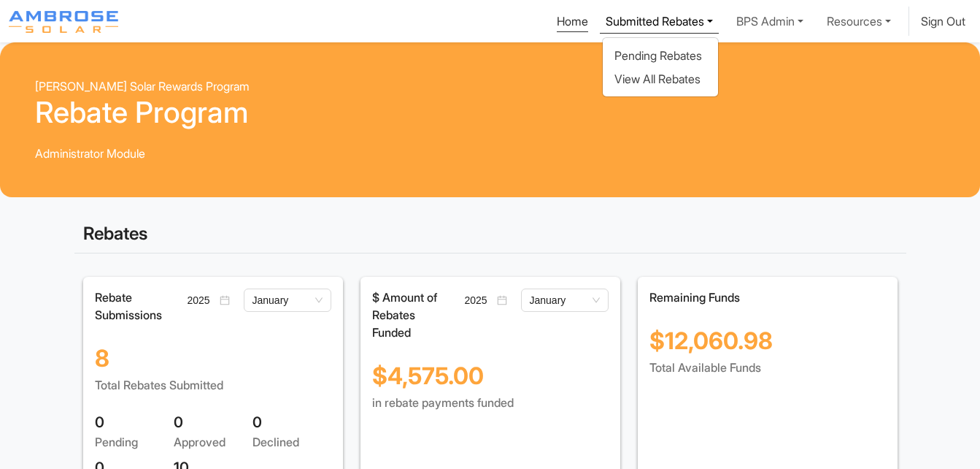  I want to click on div: Approved, so click(213, 441).